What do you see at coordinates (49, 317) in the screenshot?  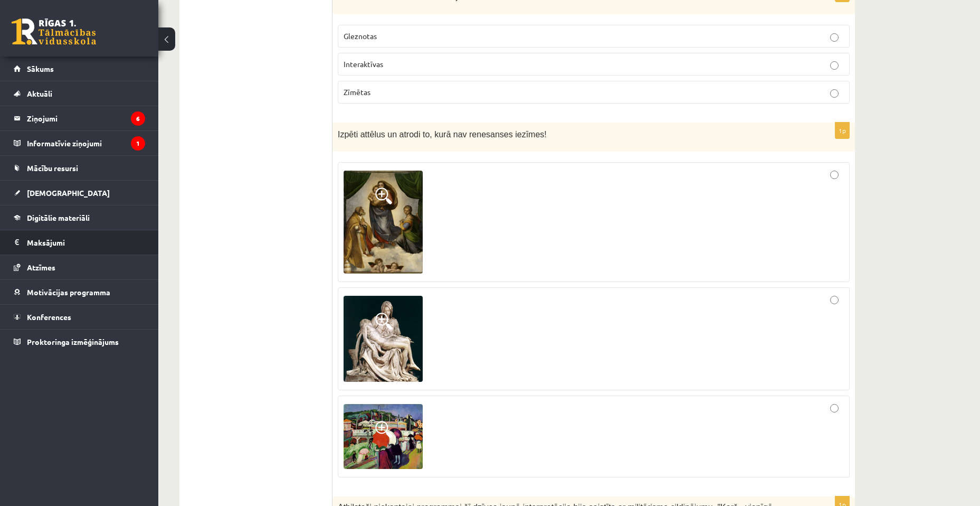 I see `span: Konferences` at bounding box center [49, 317].